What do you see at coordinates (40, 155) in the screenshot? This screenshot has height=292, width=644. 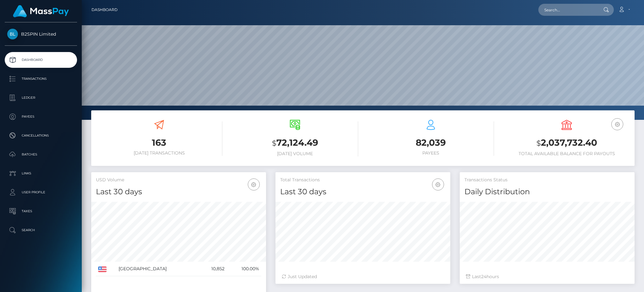 I see `a: Batches` at bounding box center [40, 155].